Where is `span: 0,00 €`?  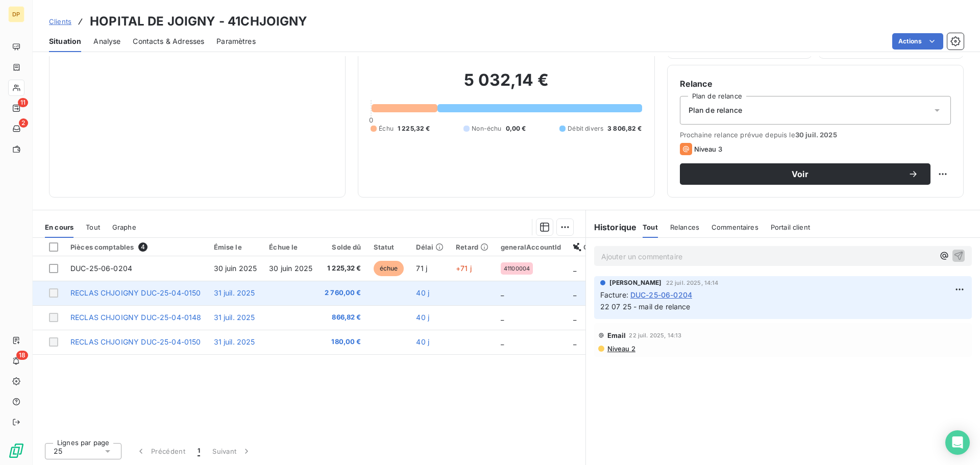
span: 0,00 € is located at coordinates (516, 129).